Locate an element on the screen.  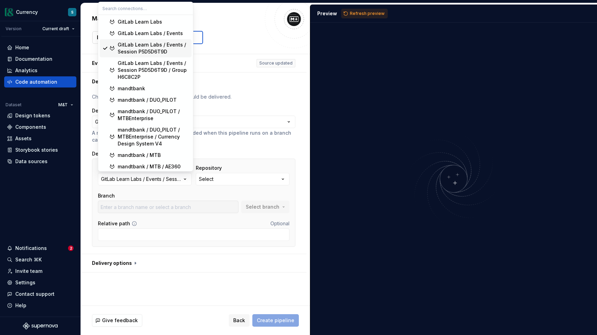
a: Code automation is located at coordinates (40, 82).